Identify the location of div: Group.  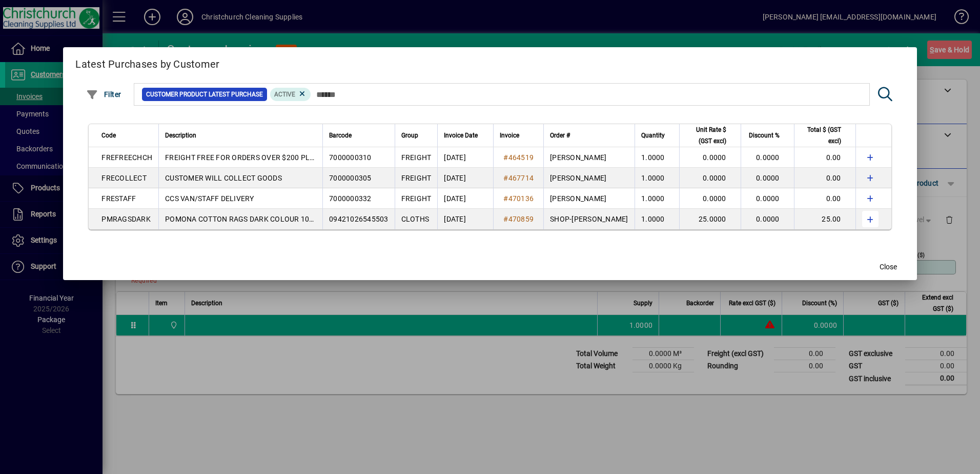
(416, 135).